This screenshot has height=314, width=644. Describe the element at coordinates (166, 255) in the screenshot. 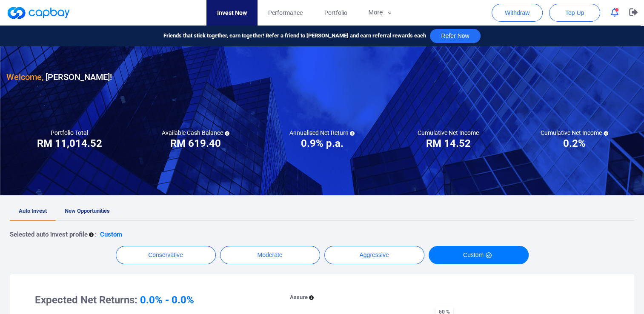

I see `button: Conservative` at that location.